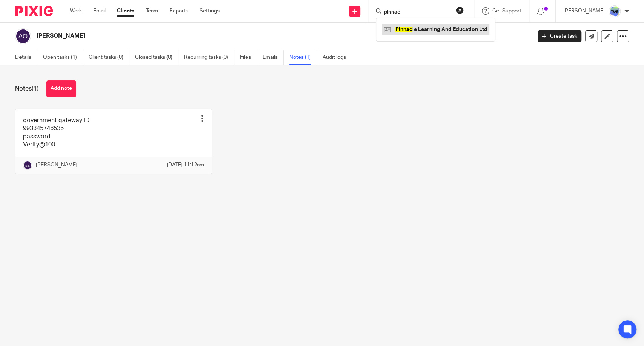 This screenshot has width=644, height=346. Describe the element at coordinates (126, 11) in the screenshot. I see `a: Clients` at that location.